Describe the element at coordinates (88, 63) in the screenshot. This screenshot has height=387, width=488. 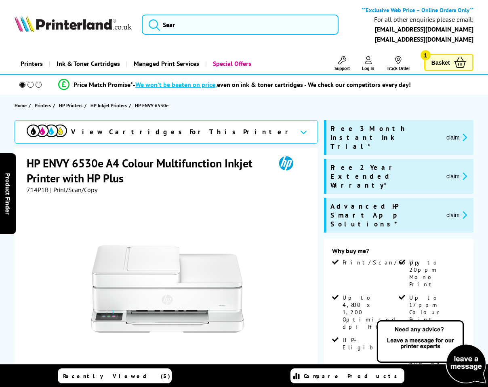
I see `span: Ink & Toner Cartridges` at that location.